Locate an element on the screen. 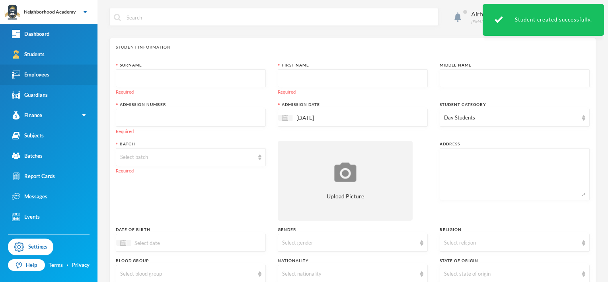 The height and width of the screenshot is (282, 608). div: Select nationality is located at coordinates (349, 274).